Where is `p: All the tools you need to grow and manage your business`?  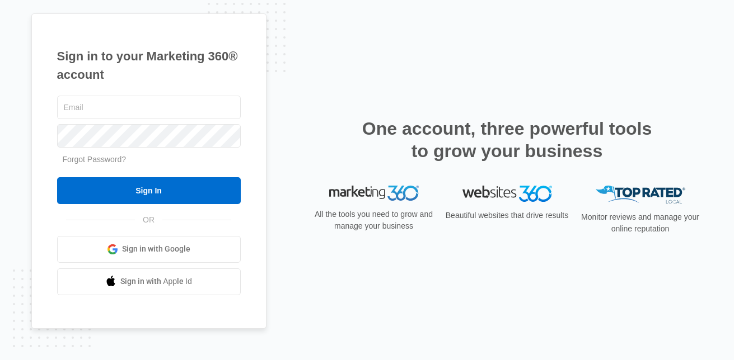
p: All the tools you need to grow and manage your business is located at coordinates (374, 220).